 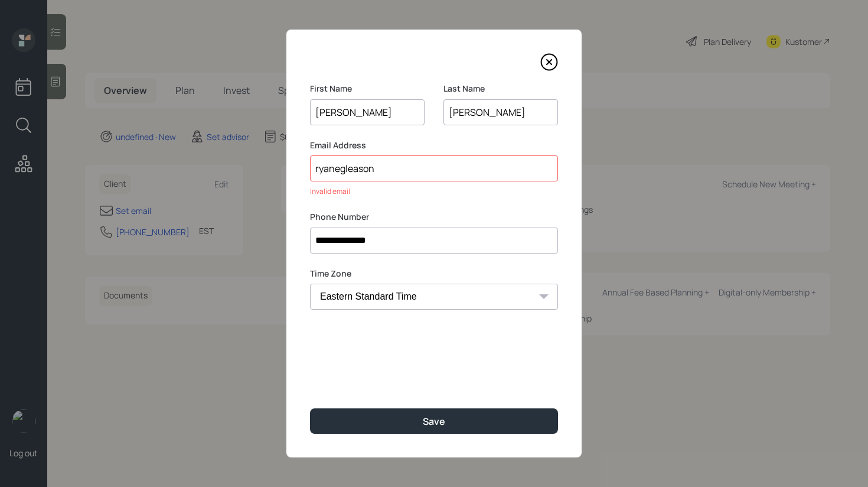 I want to click on label: Last Name, so click(x=501, y=88).